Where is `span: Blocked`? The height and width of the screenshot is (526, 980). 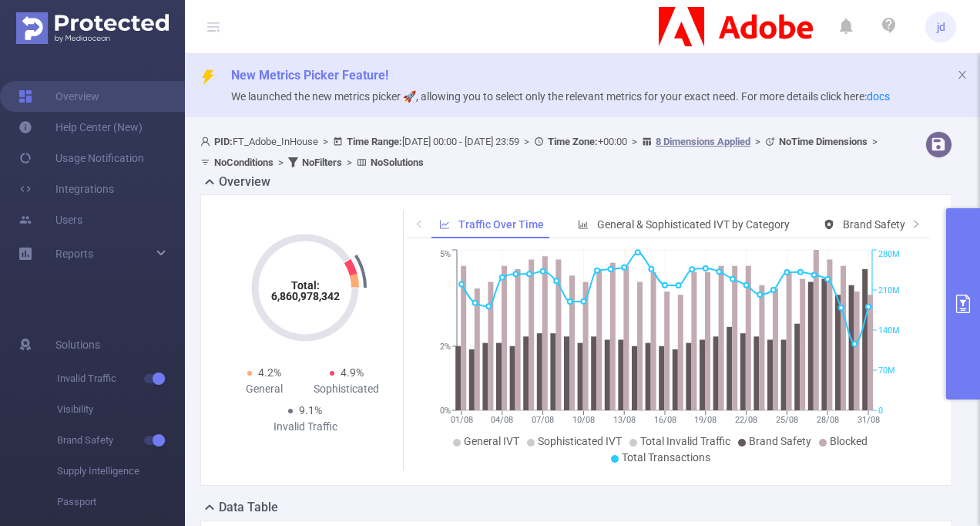
span: Blocked is located at coordinates (848, 441).